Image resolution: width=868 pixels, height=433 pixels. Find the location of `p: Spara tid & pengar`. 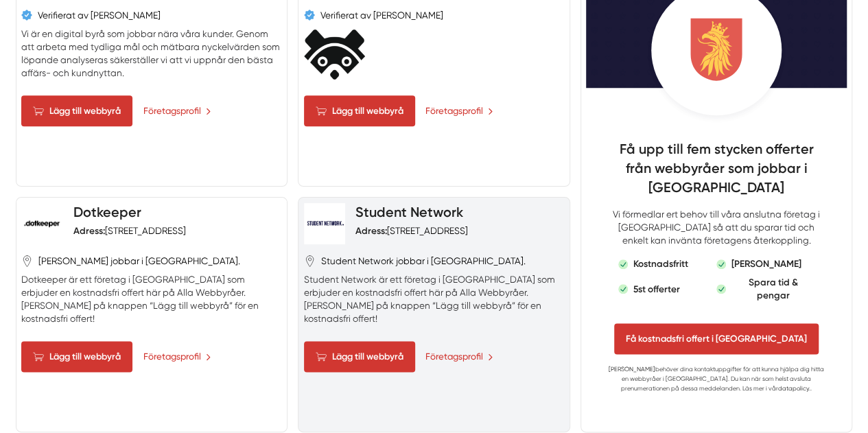

p: Spara tid & pengar is located at coordinates (773, 289).